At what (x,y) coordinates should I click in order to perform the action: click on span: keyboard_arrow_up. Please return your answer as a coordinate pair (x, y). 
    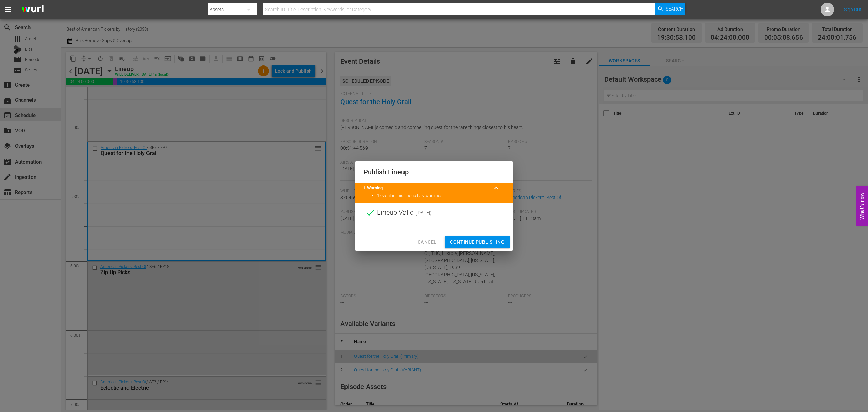
    Looking at the image, I should click on (496, 188).